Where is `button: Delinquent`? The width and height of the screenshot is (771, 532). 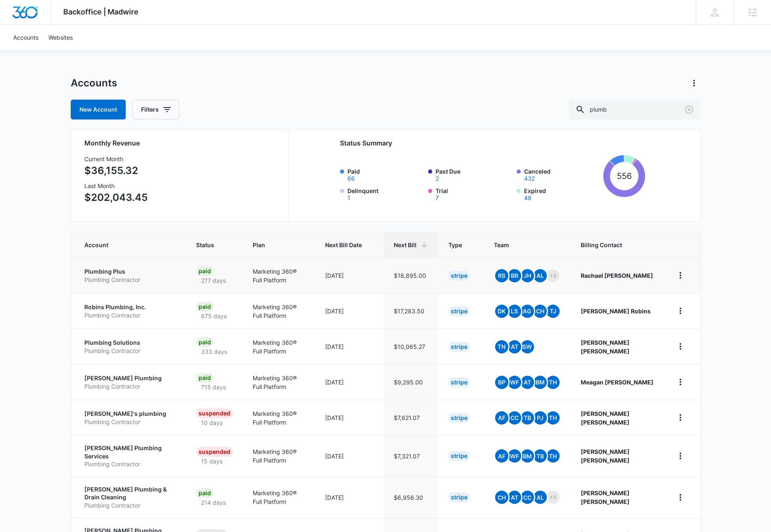 button: Delinquent is located at coordinates (349, 198).